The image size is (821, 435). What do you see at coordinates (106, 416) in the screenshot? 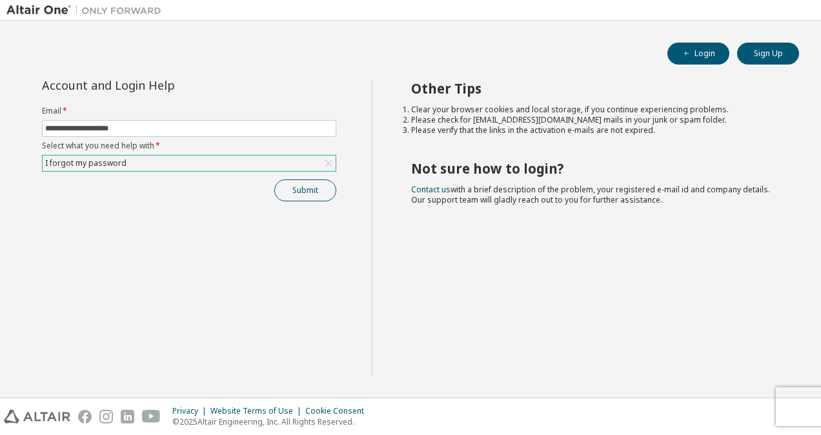
I see `img: instagram.svg` at bounding box center [106, 416].